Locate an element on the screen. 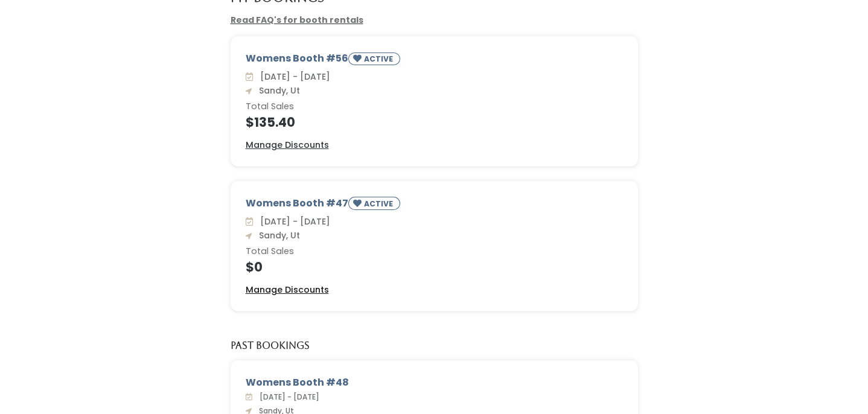 The height and width of the screenshot is (414, 868). a: Read FAQ's for booth rentals is located at coordinates (297, 20).